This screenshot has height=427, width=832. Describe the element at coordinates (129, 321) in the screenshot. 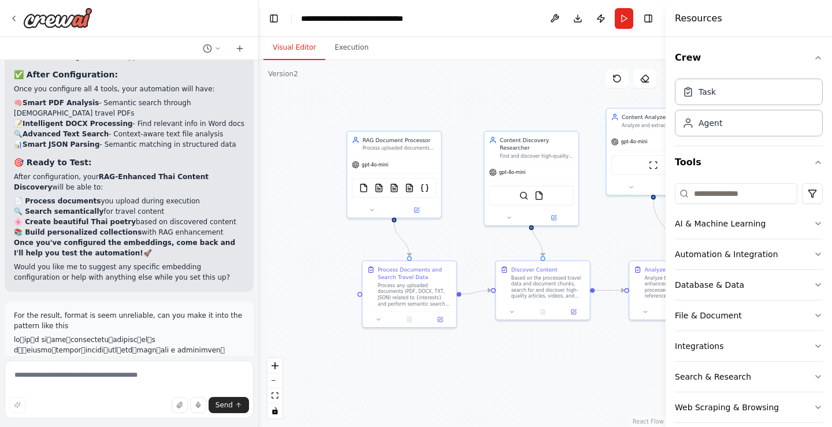

I see `p: For the result, format is seem unreliable, can you make it into the pattern like this` at that location.